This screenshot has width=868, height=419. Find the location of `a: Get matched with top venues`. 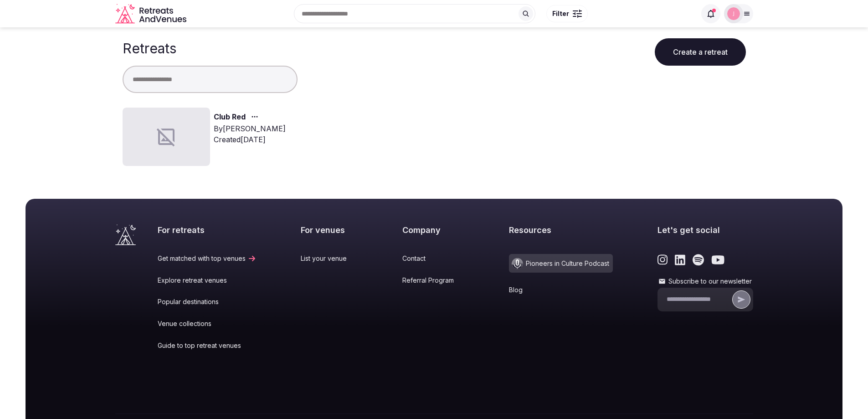

a: Get matched with top venues is located at coordinates (207, 259).